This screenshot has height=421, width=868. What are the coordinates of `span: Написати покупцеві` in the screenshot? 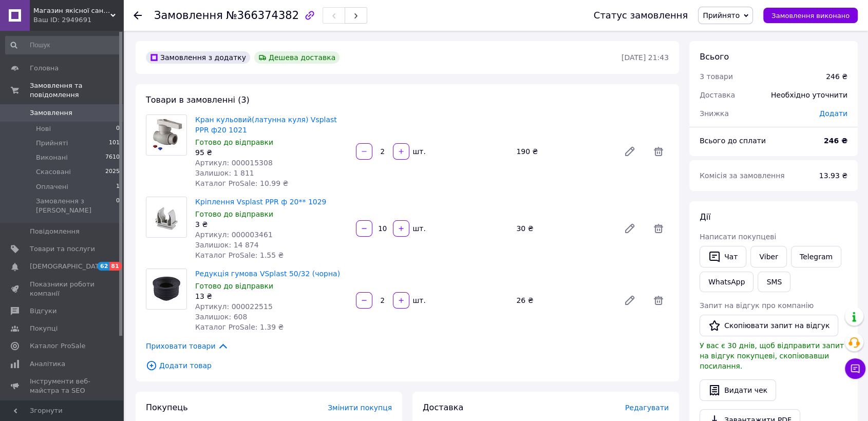 It's located at (737, 237).